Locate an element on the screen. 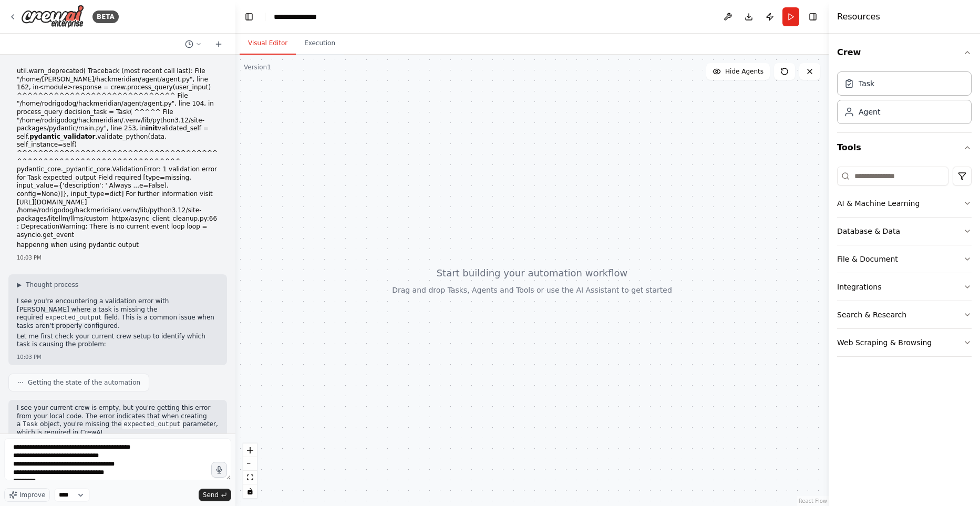 Image resolution: width=980 pixels, height=506 pixels. div: Web Scraping & Browsing is located at coordinates (885, 342).